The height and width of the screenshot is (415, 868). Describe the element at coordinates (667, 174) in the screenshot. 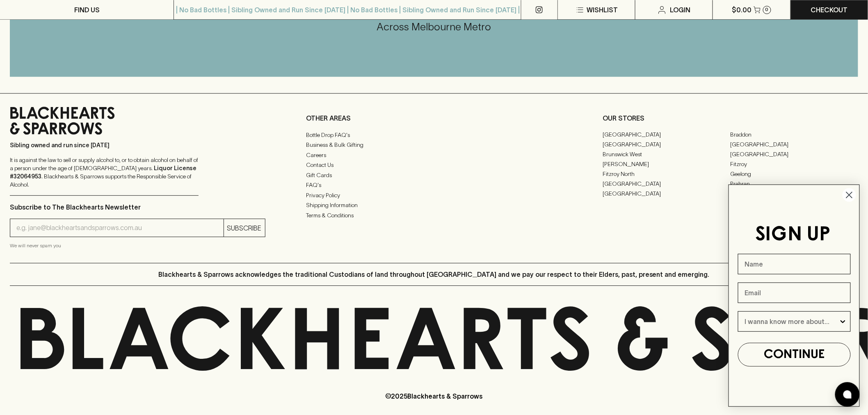

I see `a: Fitzroy North` at that location.